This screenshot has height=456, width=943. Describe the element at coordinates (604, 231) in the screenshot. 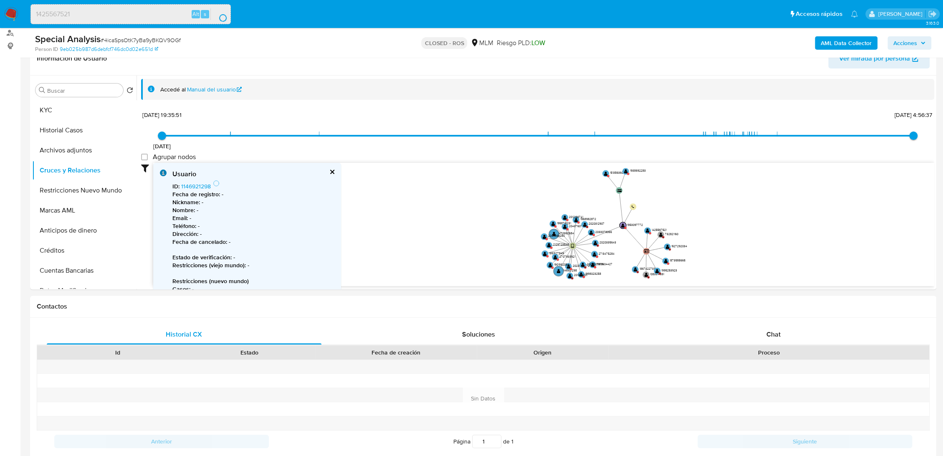

I see `text: 2033078066` at that location.